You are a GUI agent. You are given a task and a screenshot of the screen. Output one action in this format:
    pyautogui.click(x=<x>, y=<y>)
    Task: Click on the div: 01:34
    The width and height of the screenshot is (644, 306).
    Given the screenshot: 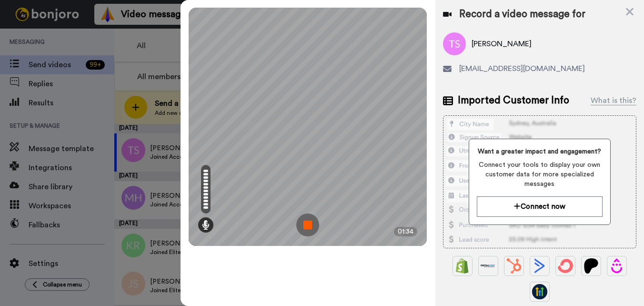 What is the action you would take?
    pyautogui.click(x=405, y=232)
    